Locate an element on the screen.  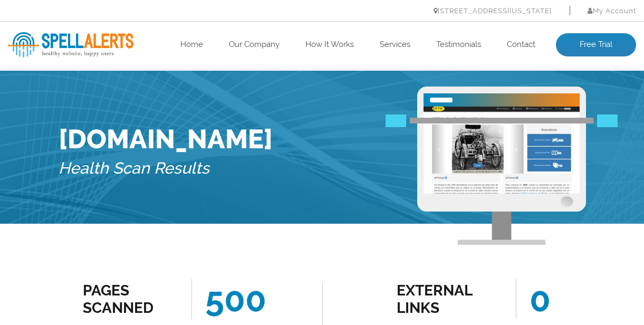
div: Pages Scanned is located at coordinates (130, 299).